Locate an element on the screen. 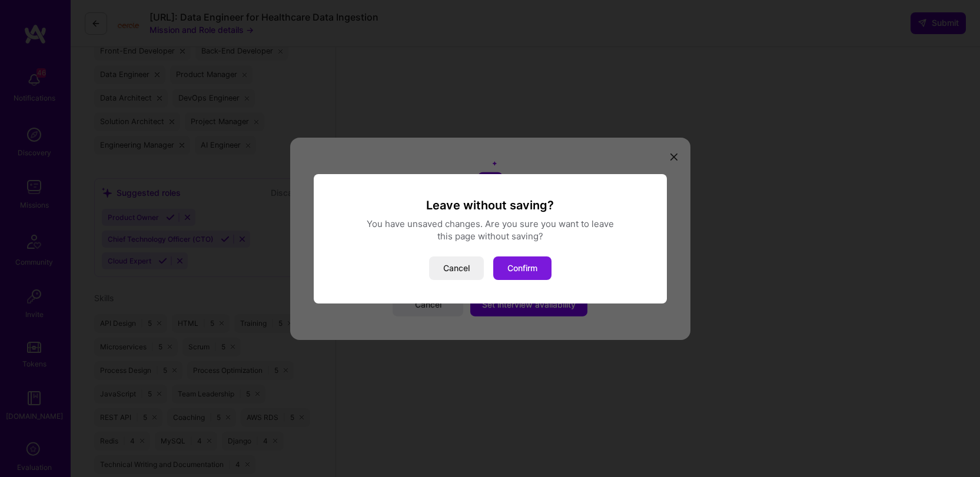 Image resolution: width=980 pixels, height=477 pixels. button: Cancel is located at coordinates (456, 268).